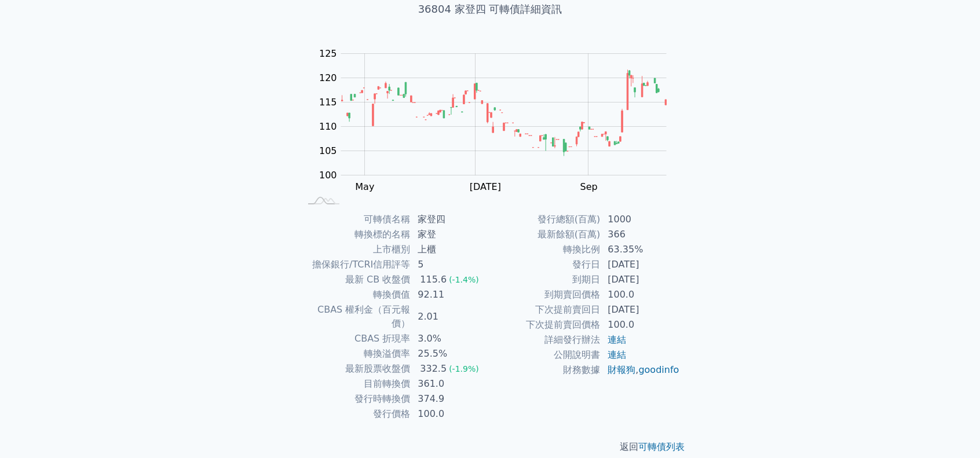 The height and width of the screenshot is (458, 980). Describe the element at coordinates (659, 370) in the screenshot. I see `a: goodinfo` at that location.